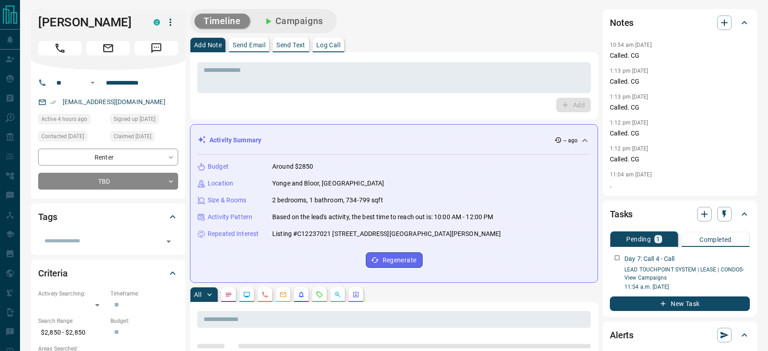  Describe the element at coordinates (144, 294) in the screenshot. I see `p: Timeframe:` at that location.